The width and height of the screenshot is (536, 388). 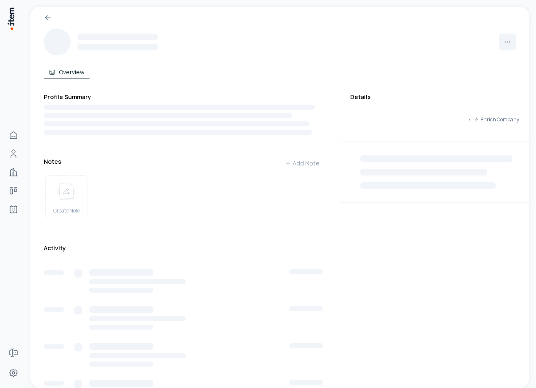 I want to click on button: create noteCreate Note, so click(x=66, y=196).